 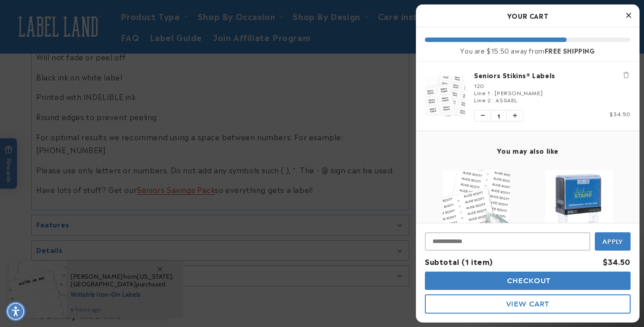 I want to click on span: Line 2, so click(x=482, y=99).